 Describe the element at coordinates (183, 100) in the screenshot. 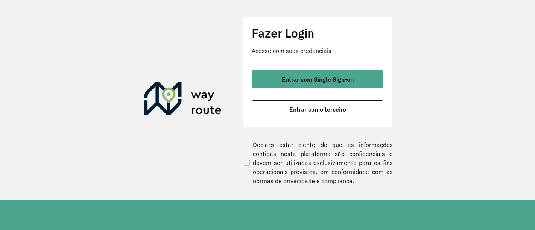

I see `img: Roteirizador AmbevTech` at that location.